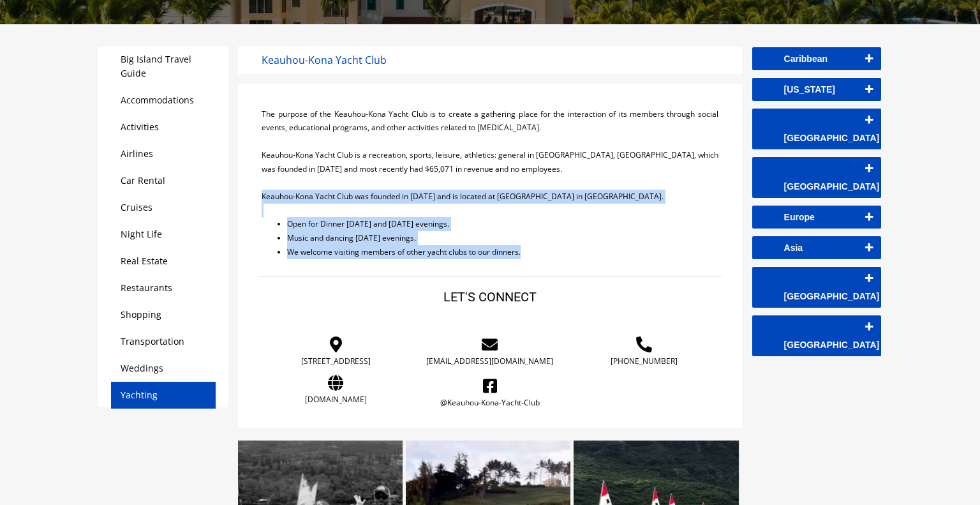 The height and width of the screenshot is (505, 980). I want to click on span: We welcome visiting members of other yacht clubs to our dinners., so click(404, 252).